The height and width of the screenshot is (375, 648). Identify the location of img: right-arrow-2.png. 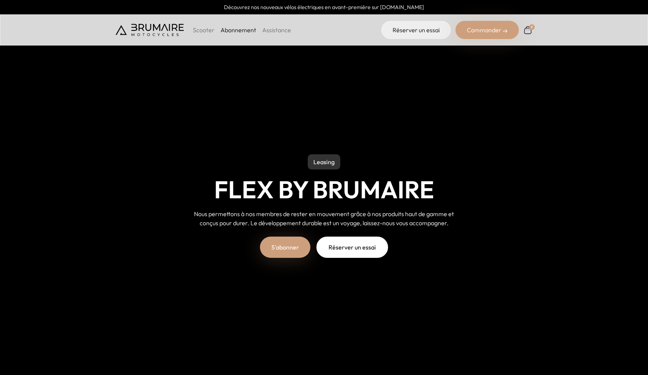
(505, 31).